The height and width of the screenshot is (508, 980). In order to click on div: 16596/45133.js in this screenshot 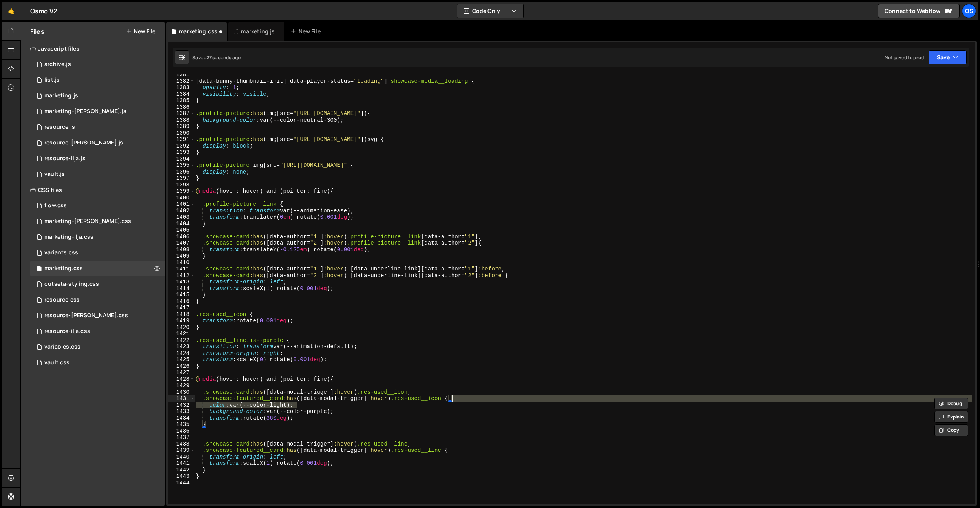, I will do `click(98, 174)`.